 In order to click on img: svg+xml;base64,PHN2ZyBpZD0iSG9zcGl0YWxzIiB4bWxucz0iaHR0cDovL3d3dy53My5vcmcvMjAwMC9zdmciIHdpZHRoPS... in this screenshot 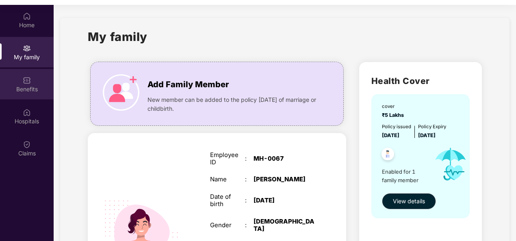, I will do `click(27, 113)`.